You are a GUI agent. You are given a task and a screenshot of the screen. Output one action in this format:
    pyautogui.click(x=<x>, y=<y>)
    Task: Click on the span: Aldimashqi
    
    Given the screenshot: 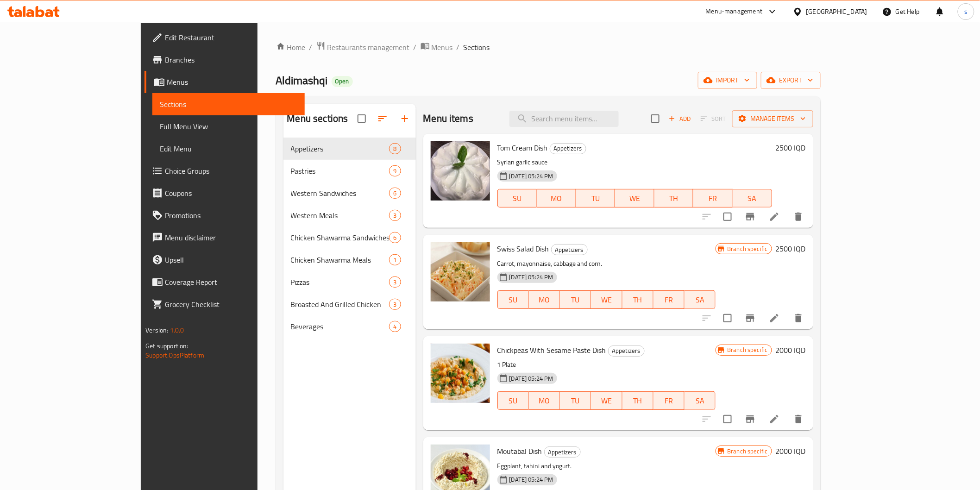 What is the action you would take?
    pyautogui.click(x=302, y=80)
    